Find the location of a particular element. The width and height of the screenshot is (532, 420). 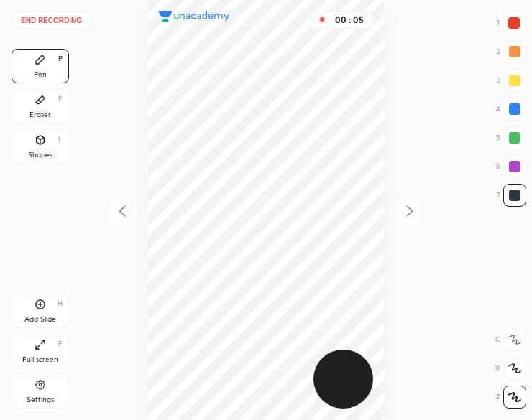

div: Pen is located at coordinates (40, 75).